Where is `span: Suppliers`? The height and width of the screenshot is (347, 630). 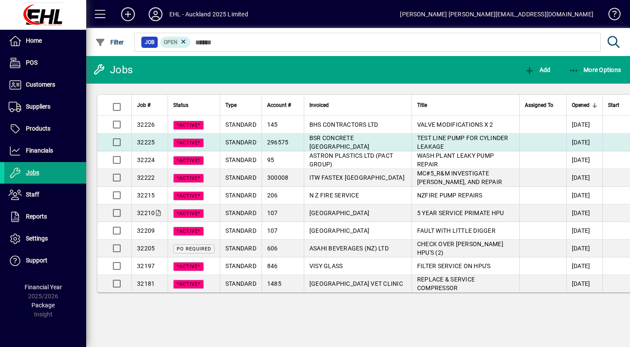 span: Suppliers is located at coordinates (38, 106).